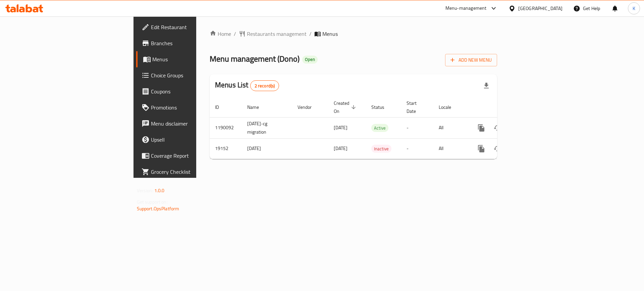 This screenshot has height=291, width=644. What do you see at coordinates (189, 43) in the screenshot?
I see `a: Branches` at bounding box center [189, 43].